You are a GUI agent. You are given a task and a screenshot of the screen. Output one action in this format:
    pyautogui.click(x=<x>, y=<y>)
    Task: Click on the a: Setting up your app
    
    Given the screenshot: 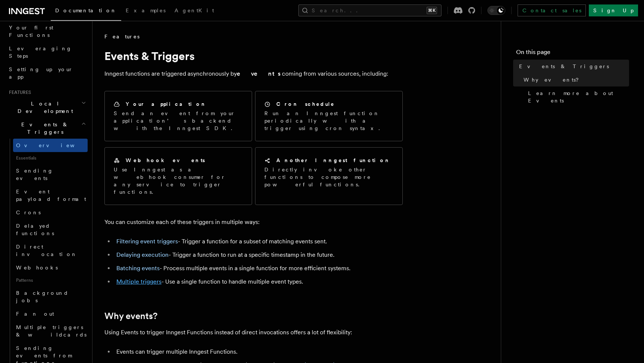 What is the action you would take?
    pyautogui.click(x=46, y=73)
    